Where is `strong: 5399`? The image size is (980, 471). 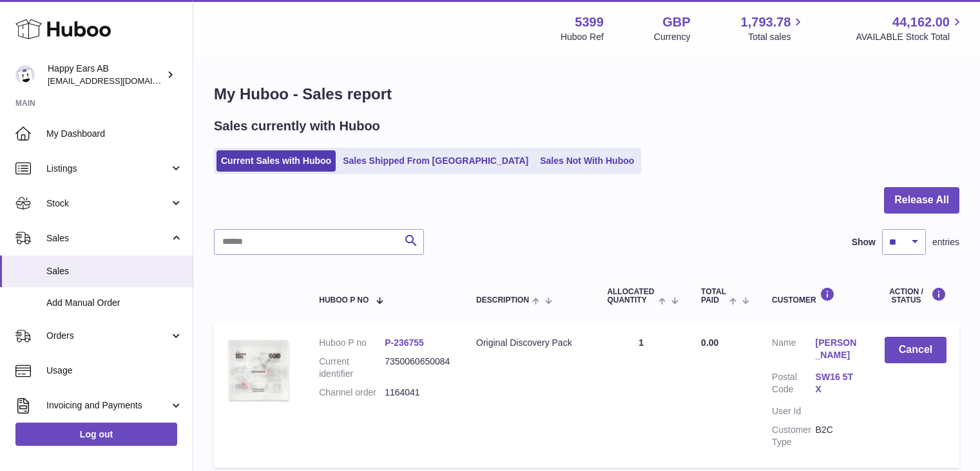
strong: 5399 is located at coordinates (589, 22).